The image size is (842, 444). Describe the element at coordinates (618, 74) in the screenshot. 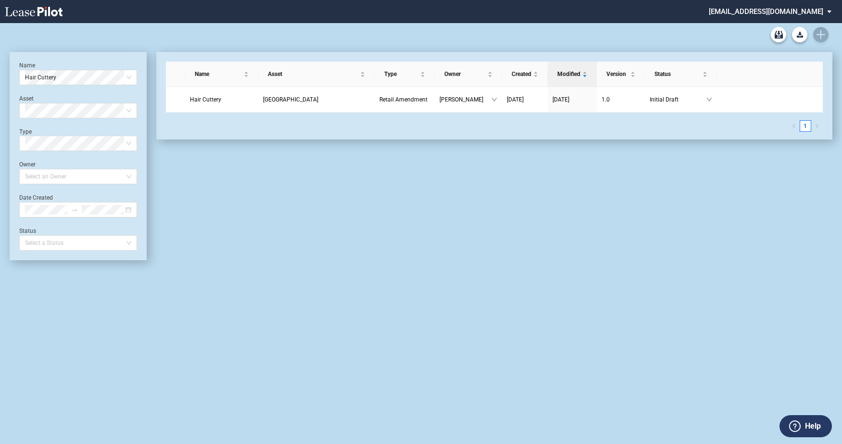

I see `span: Version` at that location.